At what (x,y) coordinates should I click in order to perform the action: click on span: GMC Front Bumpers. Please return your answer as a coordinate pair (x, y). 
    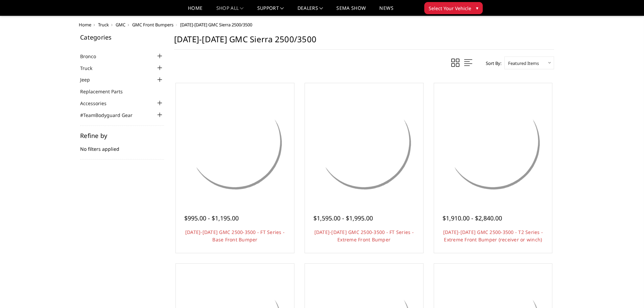
    Looking at the image, I should click on (153, 25).